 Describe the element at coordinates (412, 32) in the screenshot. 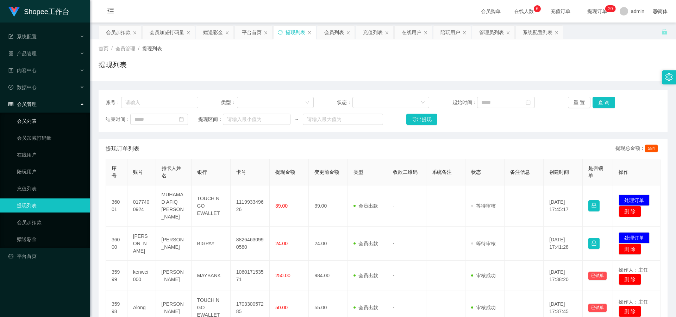

I see `div: 在线用户` at that location.